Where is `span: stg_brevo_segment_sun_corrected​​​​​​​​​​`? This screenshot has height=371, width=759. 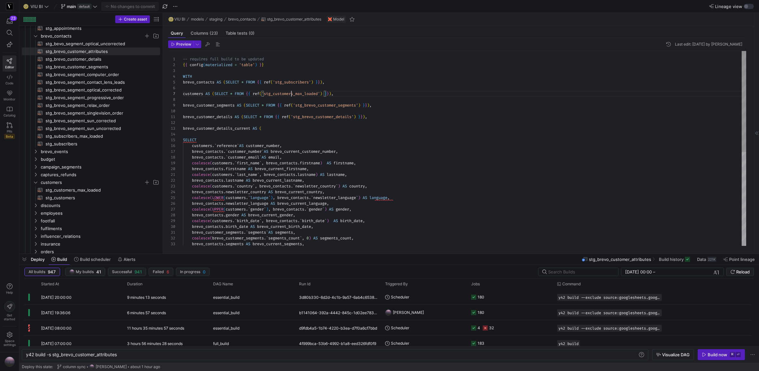 span: stg_brevo_segment_sun_corrected​​​​​​​​​​ is located at coordinates (99, 121).